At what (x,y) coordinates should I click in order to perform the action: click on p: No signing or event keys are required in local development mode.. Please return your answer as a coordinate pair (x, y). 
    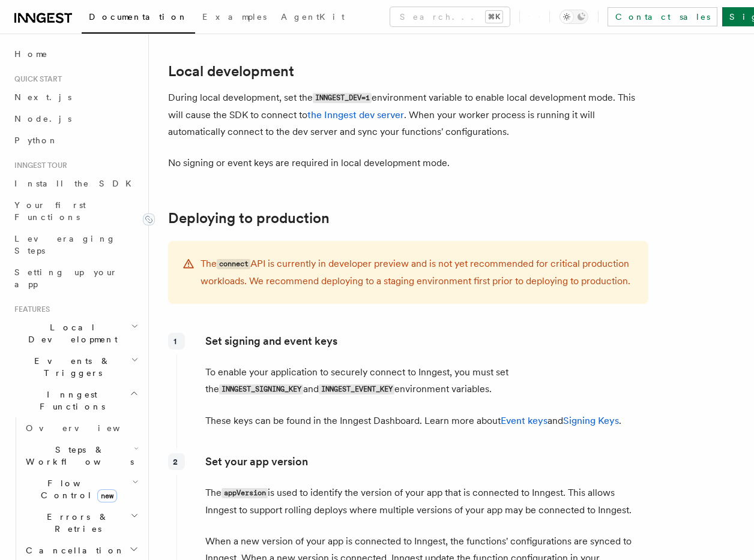
    Looking at the image, I should click on (408, 163).